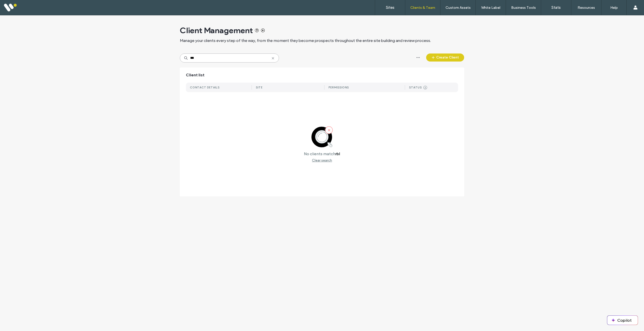  Describe the element at coordinates (491, 7) in the screenshot. I see `label: White Label` at that location.